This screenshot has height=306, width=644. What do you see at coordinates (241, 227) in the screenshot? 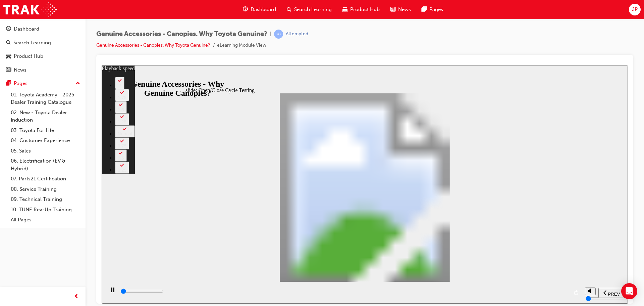
I see `div: playback controls` at bounding box center [241, 227].